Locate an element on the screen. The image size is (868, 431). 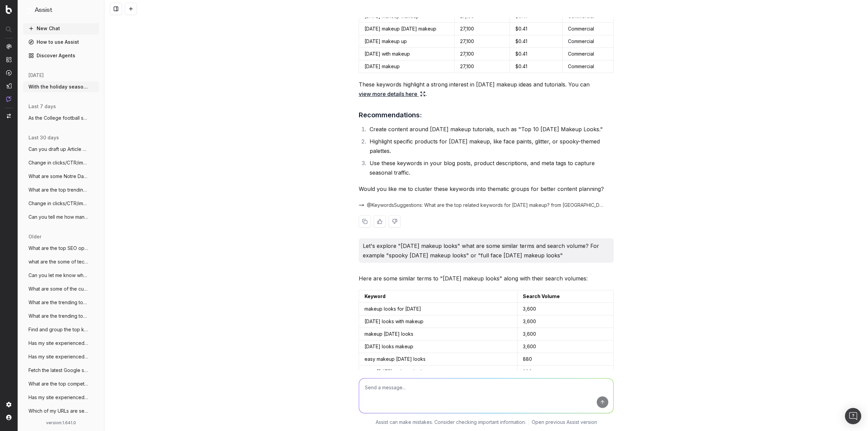
span: Can you tell me how many URLs on my site is located at coordinates (58, 217).